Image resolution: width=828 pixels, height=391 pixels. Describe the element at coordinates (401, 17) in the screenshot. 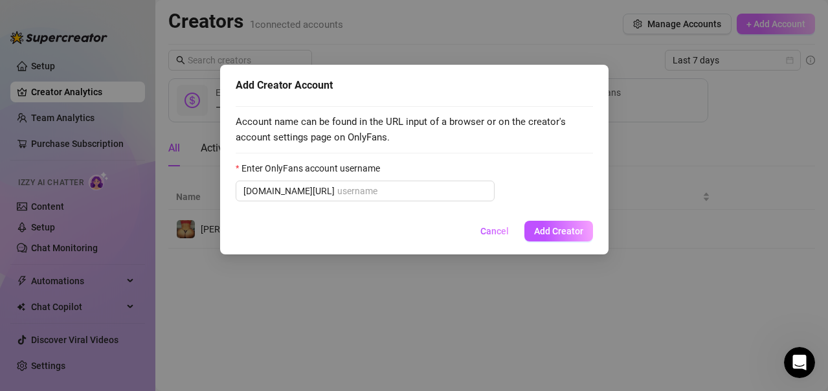

I see `button: Collapse window` at that location.